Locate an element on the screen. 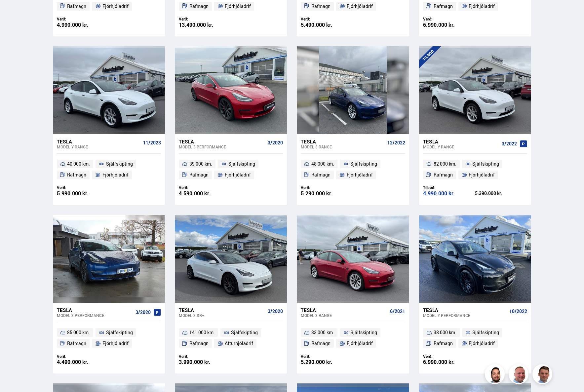 The height and width of the screenshot is (392, 584). a: Tesla Model 3 SR+ 3/2020 141 000 km. Sjálfskipting Rafmagn Afturhjóladrif Verð: 3.990.000 kr. is located at coordinates (231, 338).